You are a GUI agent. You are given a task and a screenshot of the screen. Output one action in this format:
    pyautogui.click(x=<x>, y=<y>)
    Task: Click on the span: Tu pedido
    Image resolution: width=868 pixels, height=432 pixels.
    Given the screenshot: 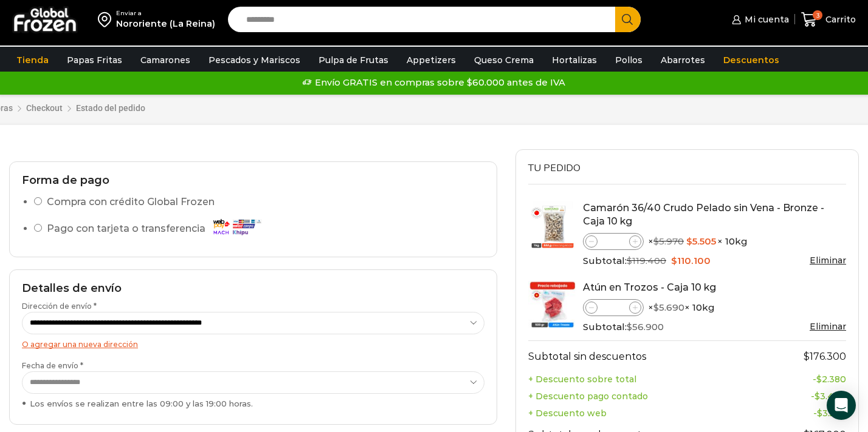 What is the action you would take?
    pyautogui.click(x=554, y=168)
    